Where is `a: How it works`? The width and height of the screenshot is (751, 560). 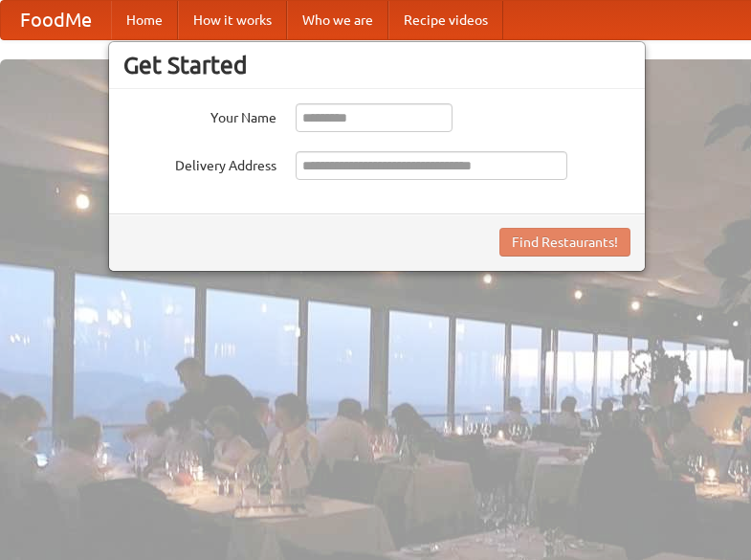
a: How it works is located at coordinates (232, 20).